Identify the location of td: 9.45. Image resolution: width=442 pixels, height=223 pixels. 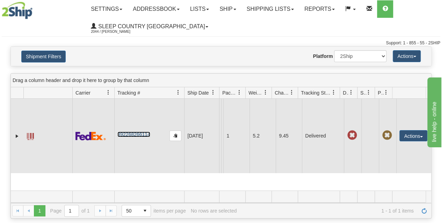
(288, 136).